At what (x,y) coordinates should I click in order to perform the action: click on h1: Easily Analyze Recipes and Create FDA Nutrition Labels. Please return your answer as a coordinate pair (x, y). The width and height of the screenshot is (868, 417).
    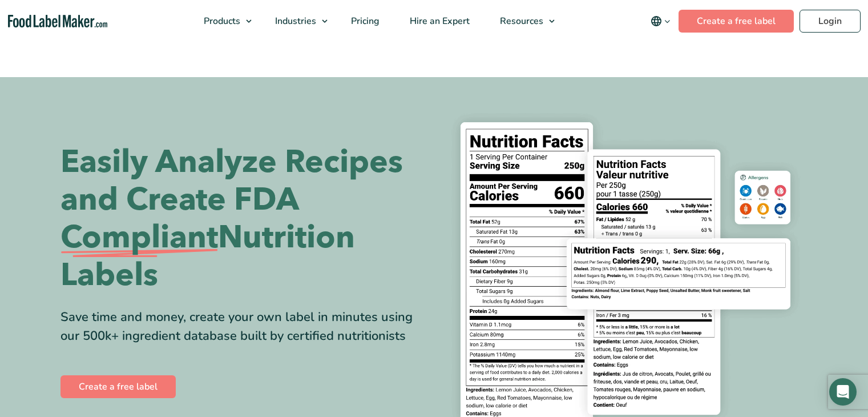
    Looking at the image, I should click on (243, 219).